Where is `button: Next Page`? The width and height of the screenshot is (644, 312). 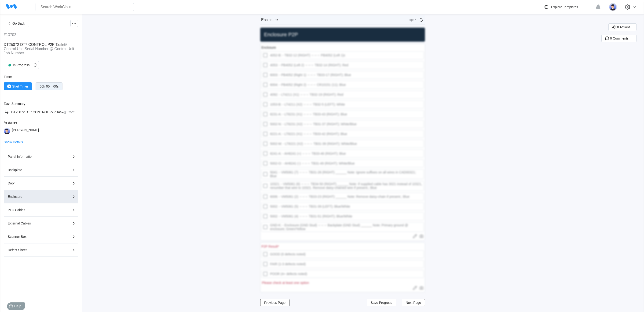
button: Next Page is located at coordinates (413, 302).